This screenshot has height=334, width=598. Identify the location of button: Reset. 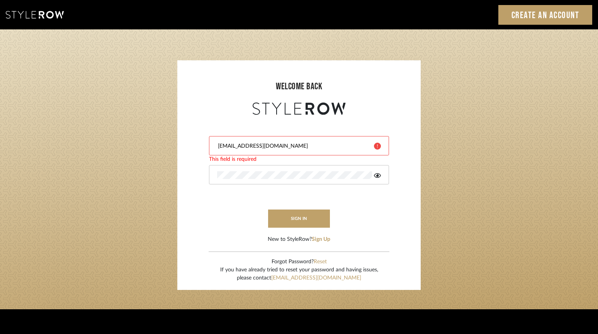
(320, 261).